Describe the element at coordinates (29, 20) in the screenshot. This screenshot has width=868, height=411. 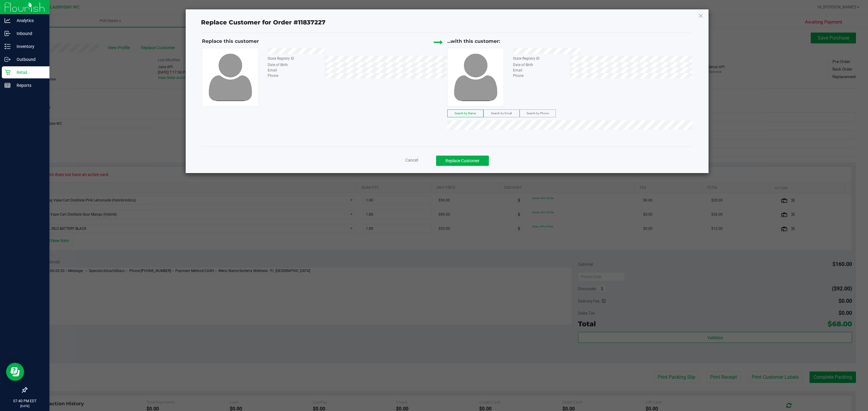
I see `p: Analytics` at that location.